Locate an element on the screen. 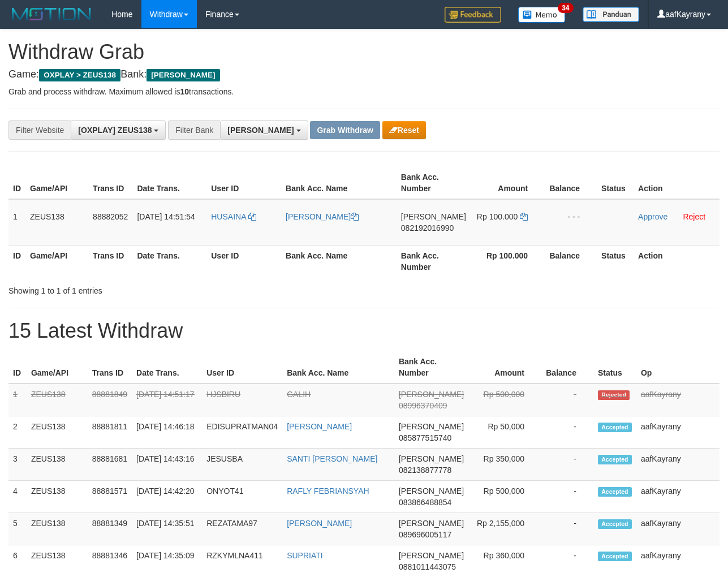  td: 88881681 is located at coordinates (110, 464).